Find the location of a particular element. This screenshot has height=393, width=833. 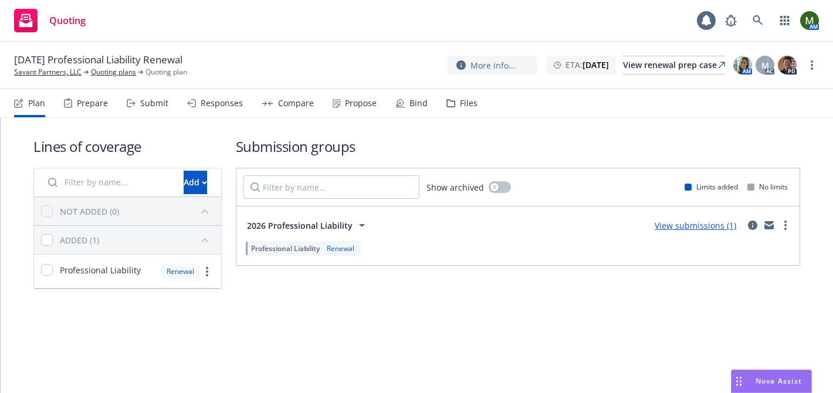

div: Files is located at coordinates (469, 103).